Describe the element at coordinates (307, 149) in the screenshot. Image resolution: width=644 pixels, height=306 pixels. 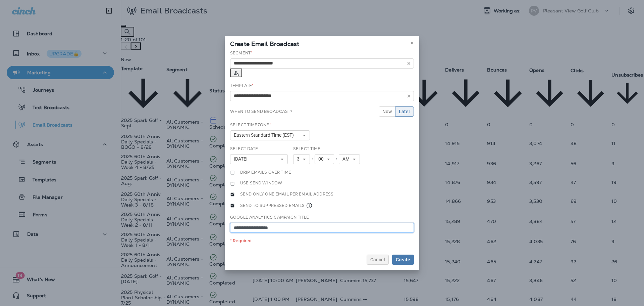
I see `label: Select Time` at that location.